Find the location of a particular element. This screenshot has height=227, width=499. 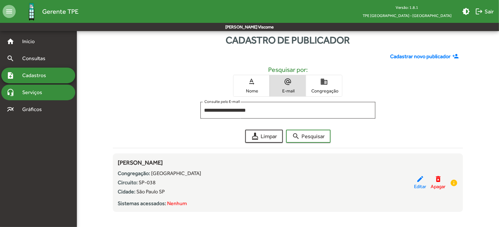

span: Apagar is located at coordinates (437, 187).